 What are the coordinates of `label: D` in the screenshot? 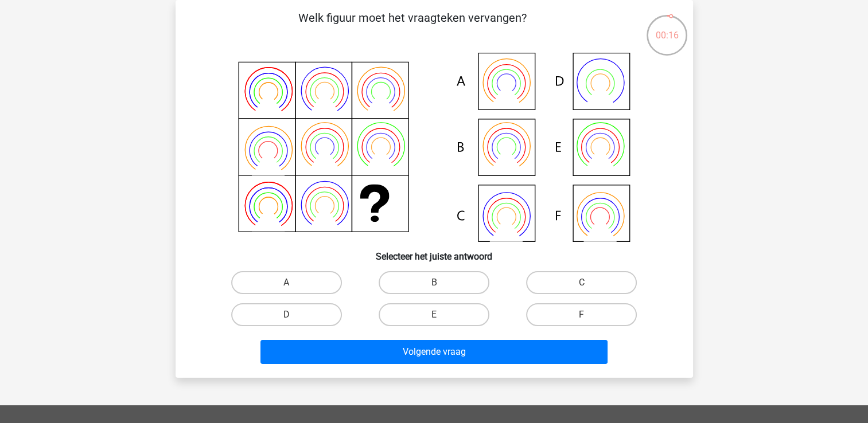 It's located at (286, 314).